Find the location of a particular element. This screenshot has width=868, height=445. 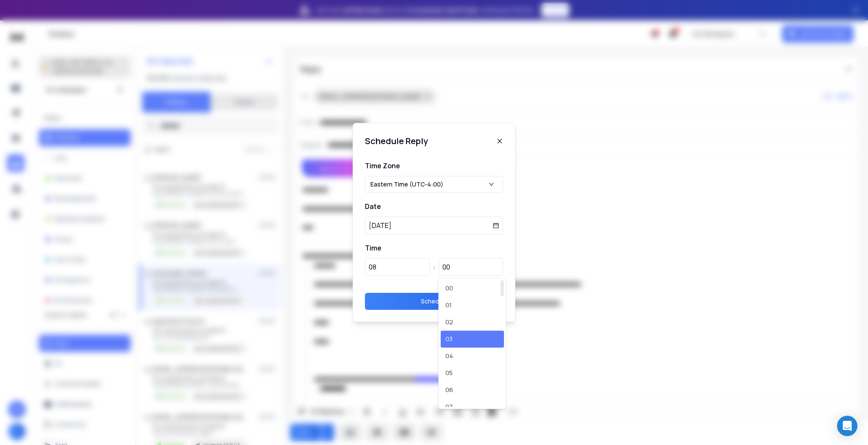

p: 06 is located at coordinates (449, 390).